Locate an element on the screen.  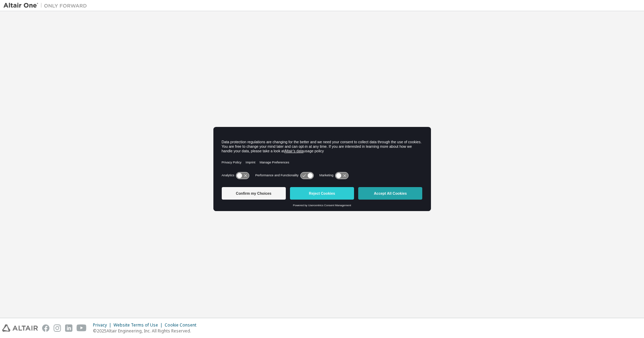
img: youtube.svg is located at coordinates (82, 328).